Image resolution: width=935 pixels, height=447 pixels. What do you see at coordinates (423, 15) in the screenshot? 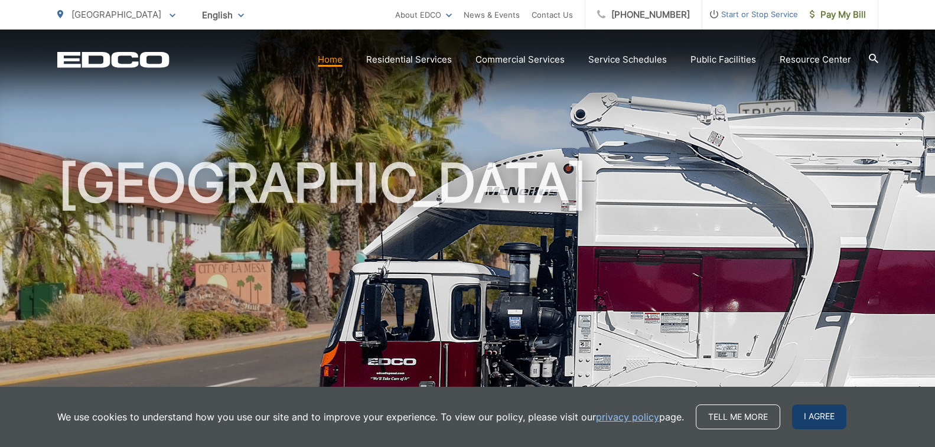
I see `a: About EDCO` at bounding box center [423, 15].